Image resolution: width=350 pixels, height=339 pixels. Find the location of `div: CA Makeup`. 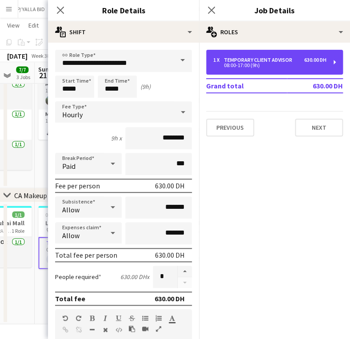

div: CA Makeup is located at coordinates (31, 195).